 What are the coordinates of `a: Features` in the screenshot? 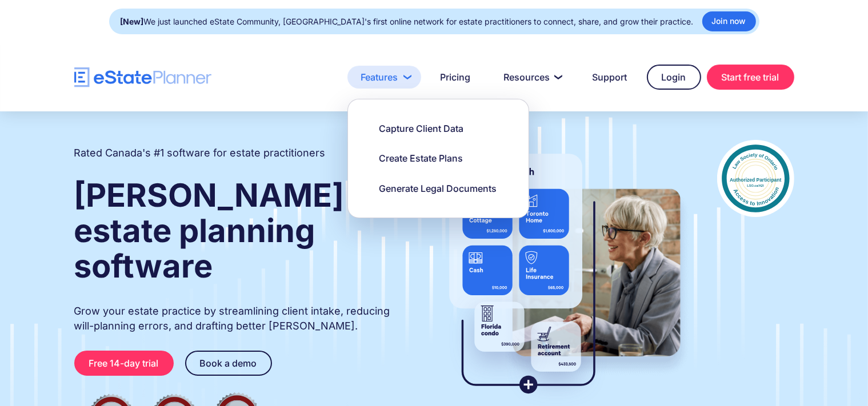 It's located at (384, 77).